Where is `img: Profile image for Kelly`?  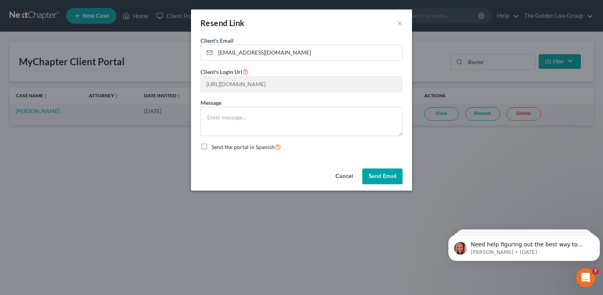
img: Profile image for Kelly is located at coordinates (15, 30).